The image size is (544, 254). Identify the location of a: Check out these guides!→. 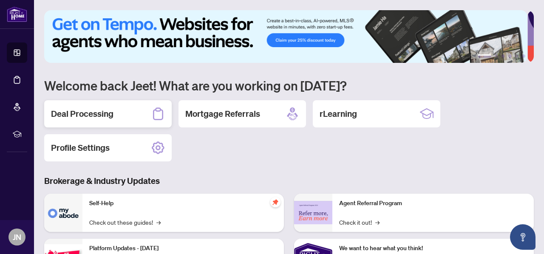
(125, 222).